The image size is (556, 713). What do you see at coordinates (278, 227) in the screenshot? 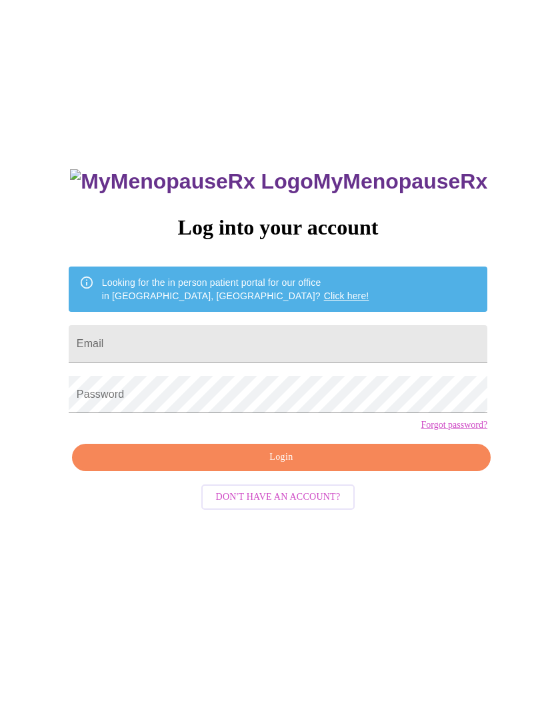
I see `h3: Log into your account` at bounding box center [278, 227].